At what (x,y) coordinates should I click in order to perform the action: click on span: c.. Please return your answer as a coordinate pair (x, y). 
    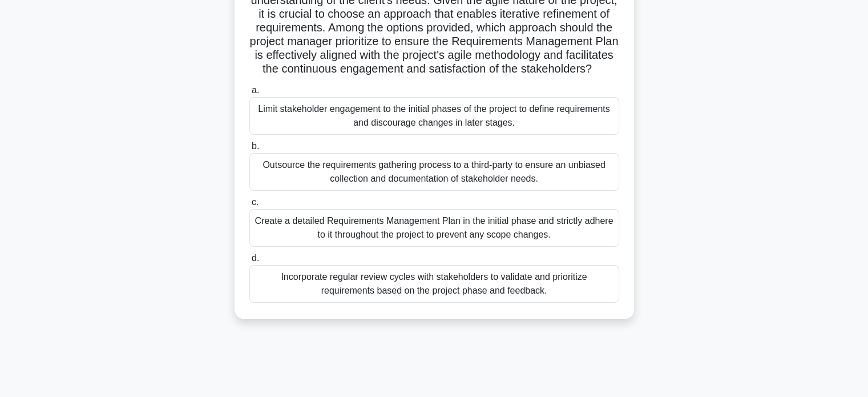
    Looking at the image, I should click on (255, 202).